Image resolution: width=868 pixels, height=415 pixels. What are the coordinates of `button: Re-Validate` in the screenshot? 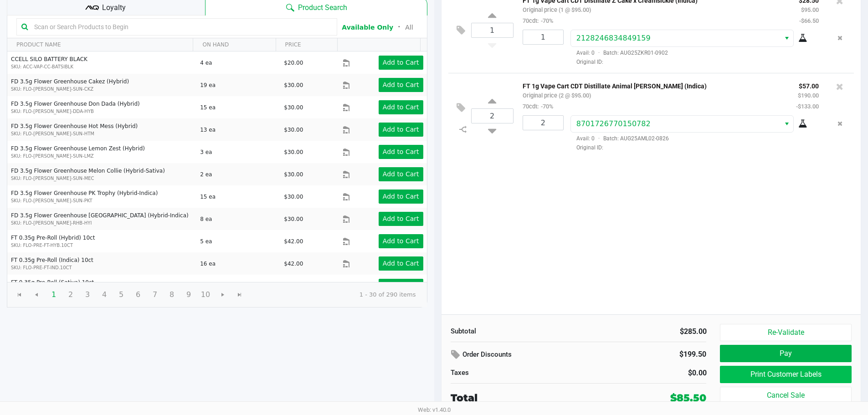 It's located at (785, 333).